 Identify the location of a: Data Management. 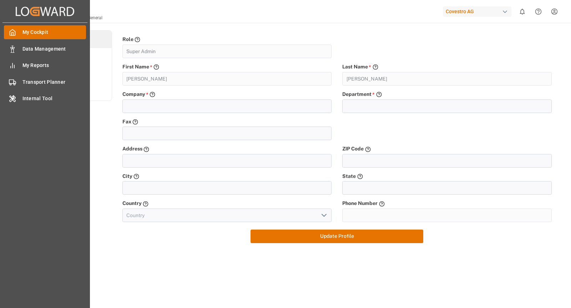
(45, 49).